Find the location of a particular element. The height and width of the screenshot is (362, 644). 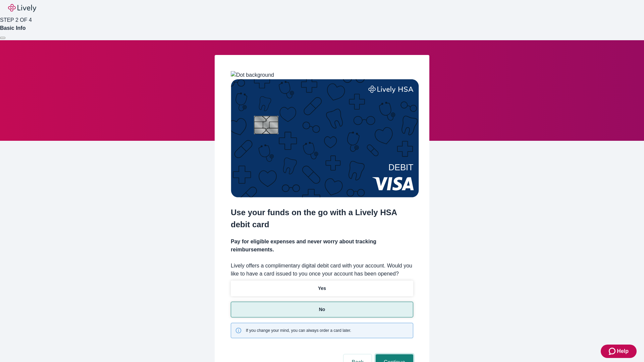

img: Debit card is located at coordinates (325, 138).